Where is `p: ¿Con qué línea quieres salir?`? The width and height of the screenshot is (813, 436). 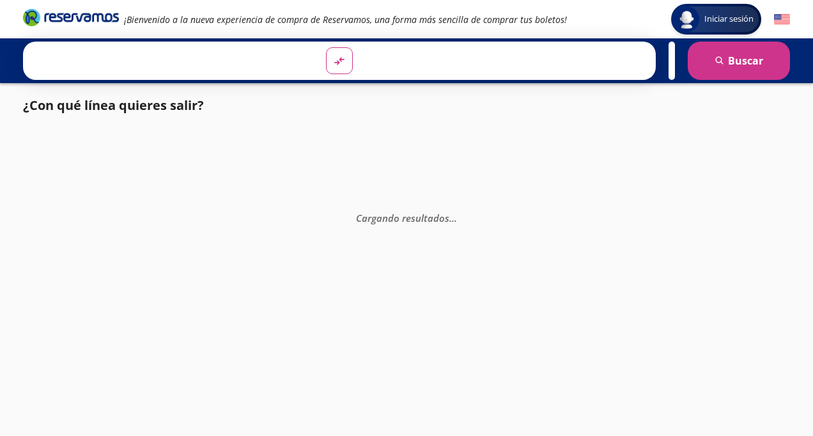
p: ¿Con qué línea quieres salir? is located at coordinates (113, 106).